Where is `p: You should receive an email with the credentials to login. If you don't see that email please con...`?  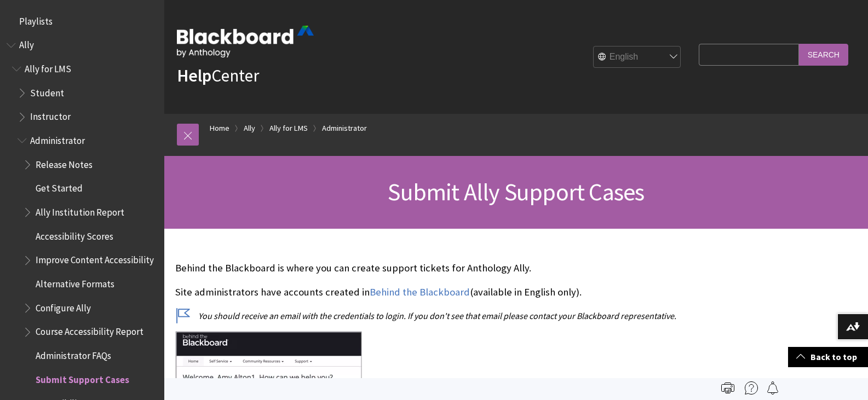
p: You should receive an email with the credentials to login. If you don't see that email please con... is located at coordinates (435, 316).